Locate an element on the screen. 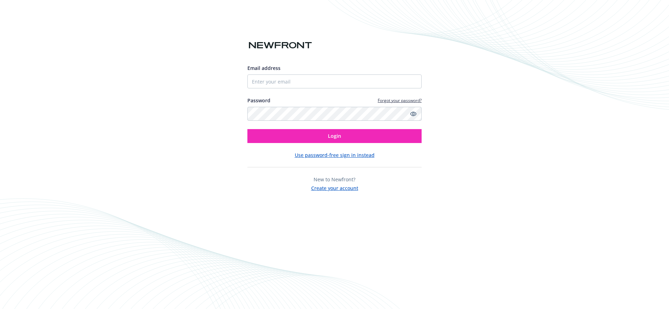  span: Login is located at coordinates (334, 136).